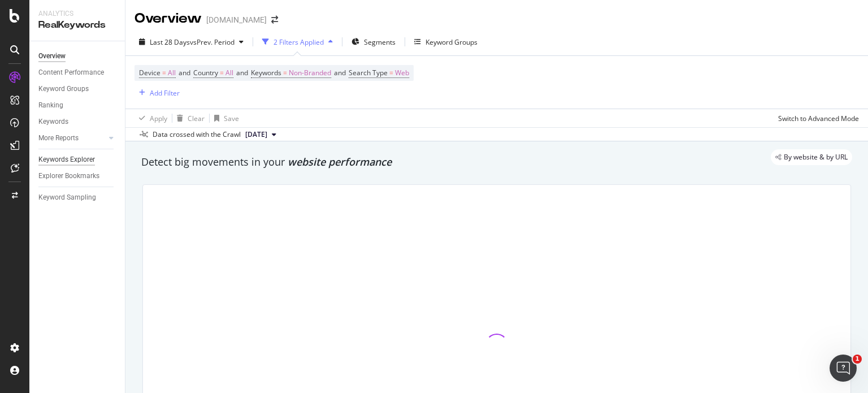 The image size is (868, 393). What do you see at coordinates (170, 42) in the screenshot?
I see `span: Last 28 Days` at bounding box center [170, 42].